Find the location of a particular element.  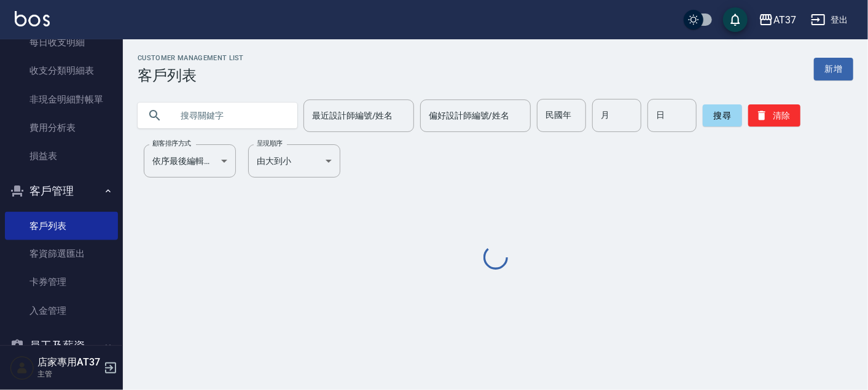

a: 每日收支明細 is located at coordinates (61, 42).